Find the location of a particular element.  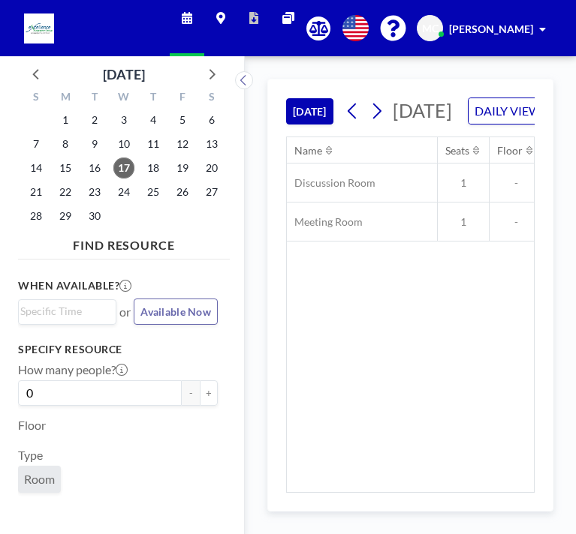

span: Thursday, September 11, 2025 is located at coordinates (153, 144).